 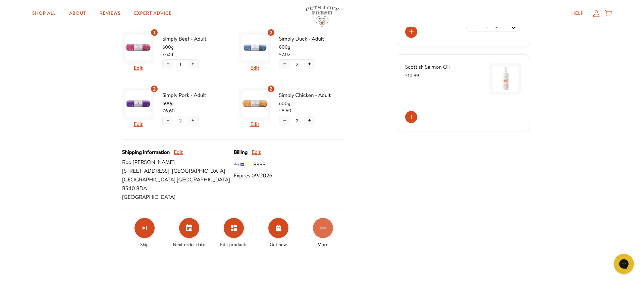 What do you see at coordinates (312, 39) in the screenshot?
I see `span: Simply Duck - Adult` at bounding box center [312, 39].